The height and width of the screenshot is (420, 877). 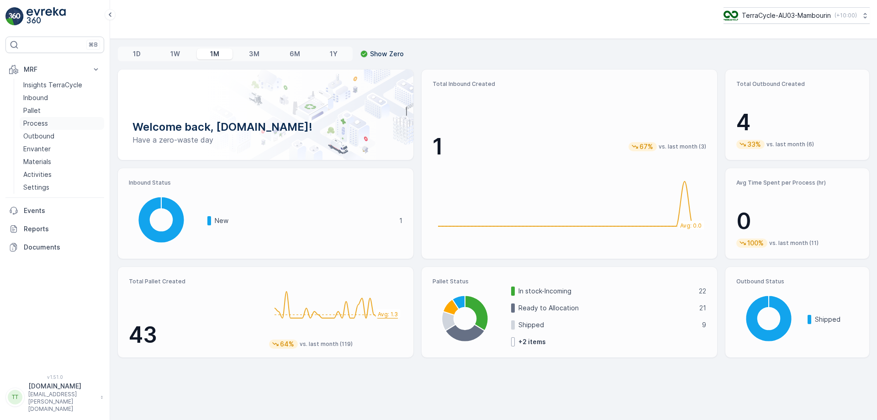 What do you see at coordinates (37, 149) in the screenshot?
I see `p: Envanter` at bounding box center [37, 149].